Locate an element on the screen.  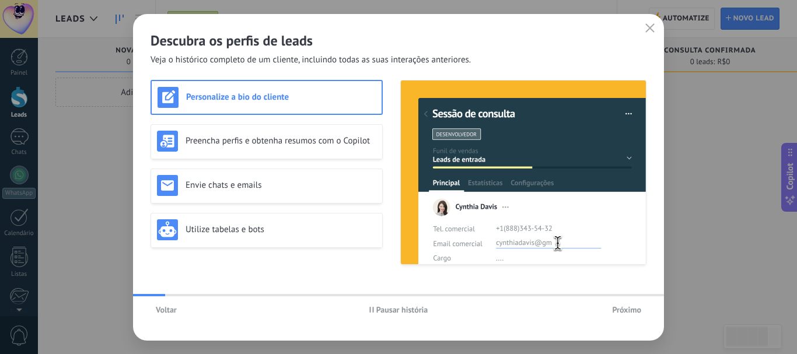
span: Voltar is located at coordinates (166, 310).